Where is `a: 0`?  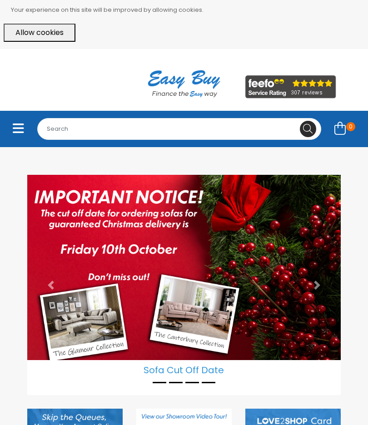
a: 0 is located at coordinates (345, 129).